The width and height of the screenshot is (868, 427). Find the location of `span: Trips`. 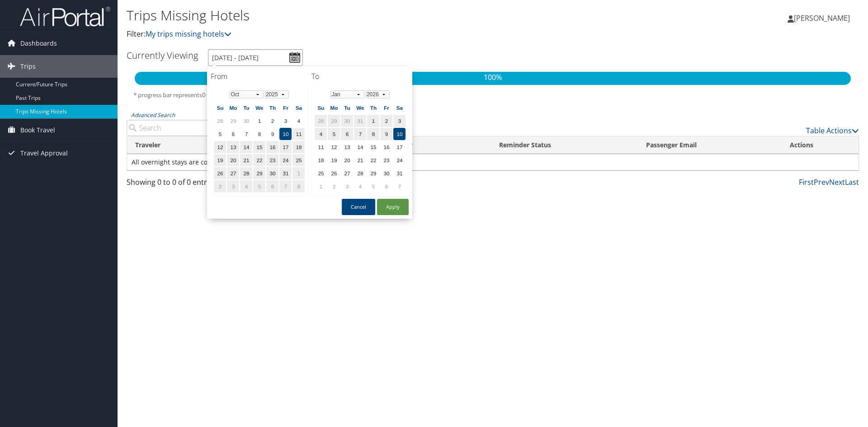

span: Trips is located at coordinates (28, 66).